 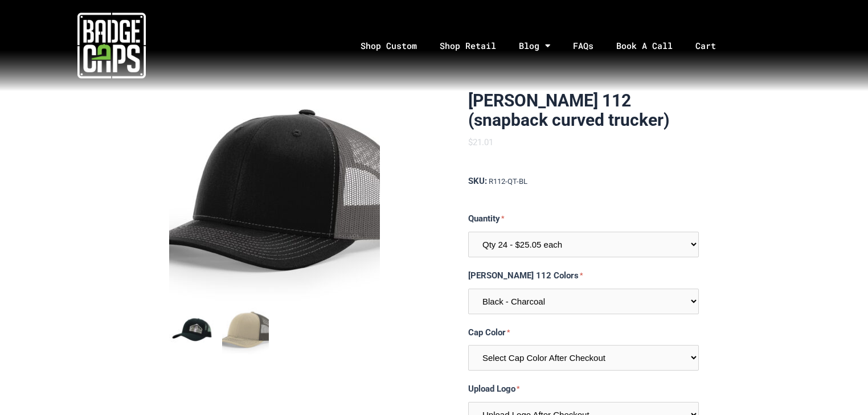 What do you see at coordinates (274, 196) in the screenshot?
I see `img: R112-QT-BL` at bounding box center [274, 196].